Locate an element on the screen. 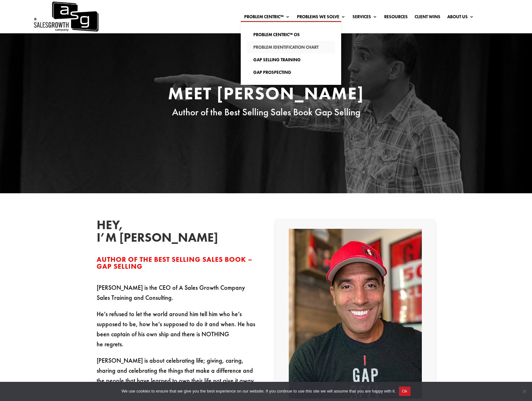 The image size is (532, 401). a: Problem Identification Chart is located at coordinates (291, 47).